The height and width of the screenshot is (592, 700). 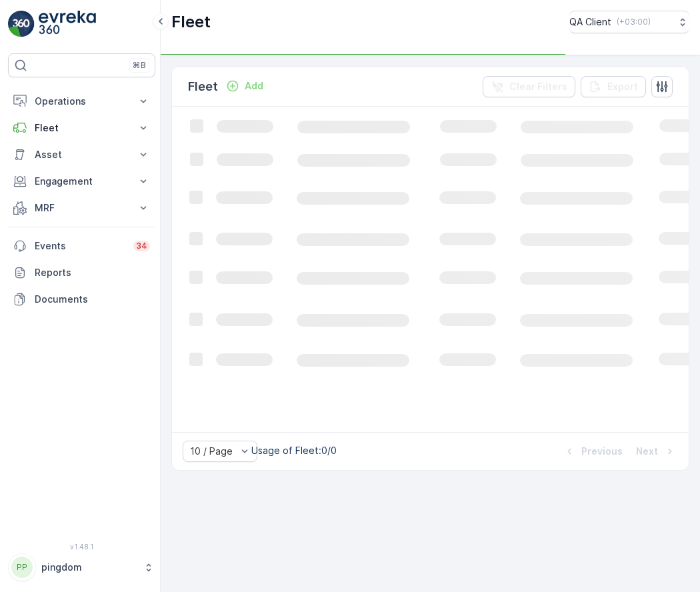 I want to click on button: Fleet, so click(x=81, y=128).